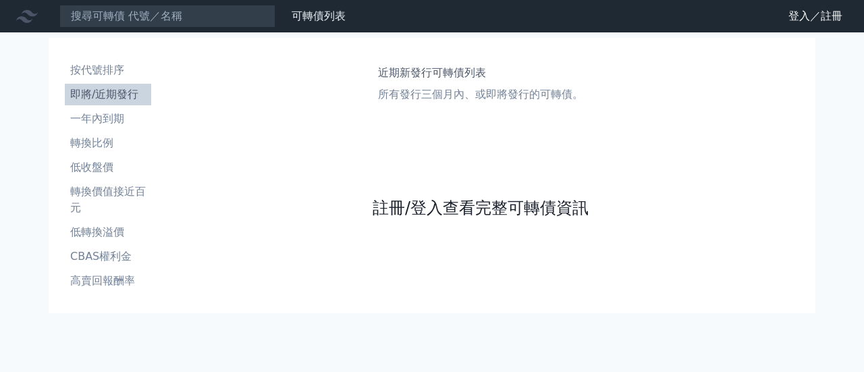  I want to click on li: CBAS權利金, so click(108, 256).